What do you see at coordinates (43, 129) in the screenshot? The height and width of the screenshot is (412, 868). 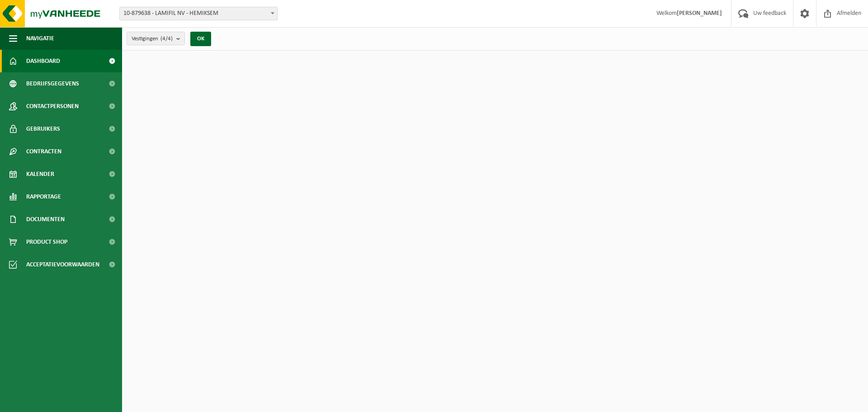 I see `span: Gebruikers` at bounding box center [43, 129].